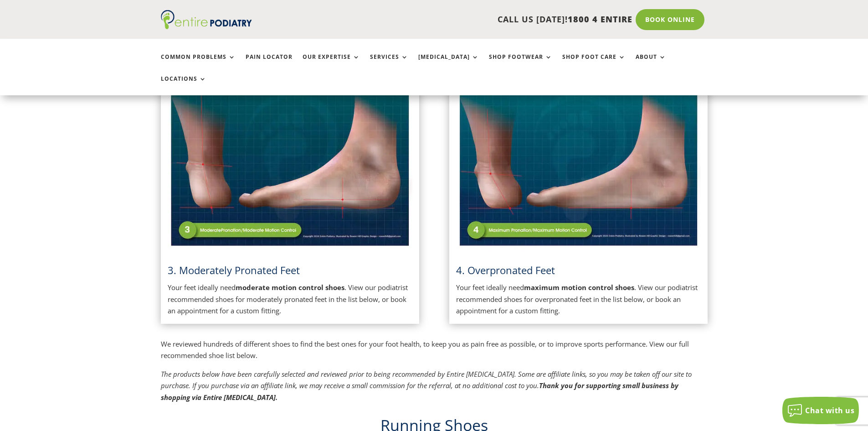 The height and width of the screenshot is (431, 868). What do you see at coordinates (434, 353) in the screenshot?
I see `p: We reviewed hundreds of different shoes to find the best ones for your foot health, to keep you a...` at bounding box center [434, 353].